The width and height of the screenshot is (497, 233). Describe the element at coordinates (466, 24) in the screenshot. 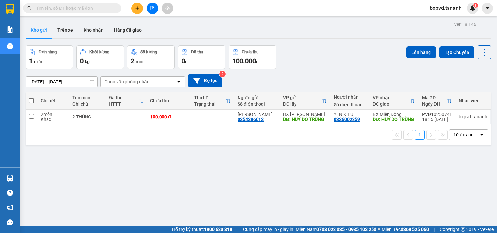

I see `div: ver 1.8.146` at that location.